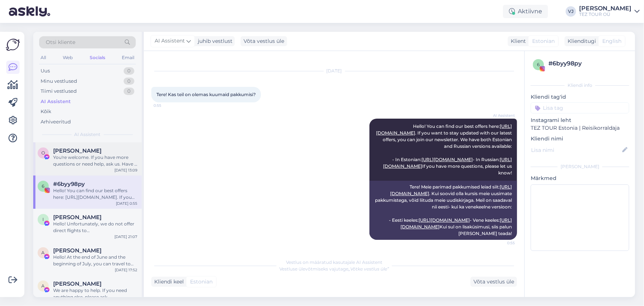  What do you see at coordinates (69, 184) in the screenshot?
I see `span: #6byy98py` at bounding box center [69, 184].